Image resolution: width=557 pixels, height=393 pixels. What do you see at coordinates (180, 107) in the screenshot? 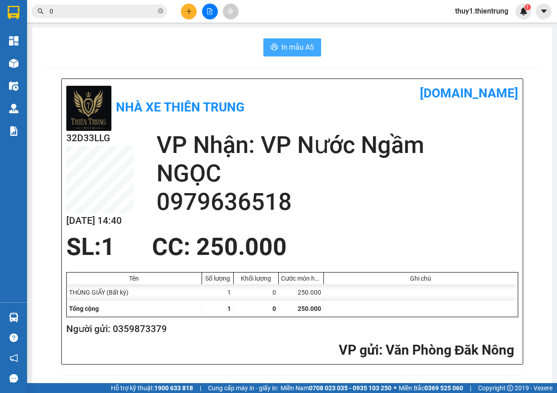
I see `b: Nhà xe Thiên Trung` at bounding box center [180, 107].